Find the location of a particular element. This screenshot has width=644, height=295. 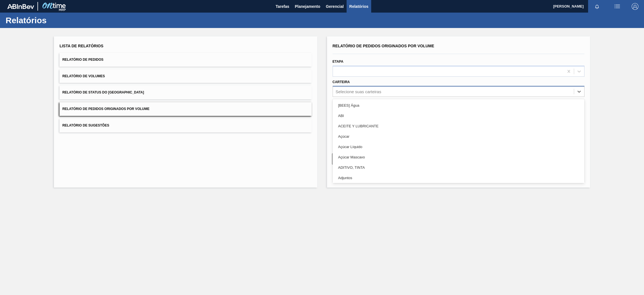

span: Relatórios is located at coordinates (359, 6).